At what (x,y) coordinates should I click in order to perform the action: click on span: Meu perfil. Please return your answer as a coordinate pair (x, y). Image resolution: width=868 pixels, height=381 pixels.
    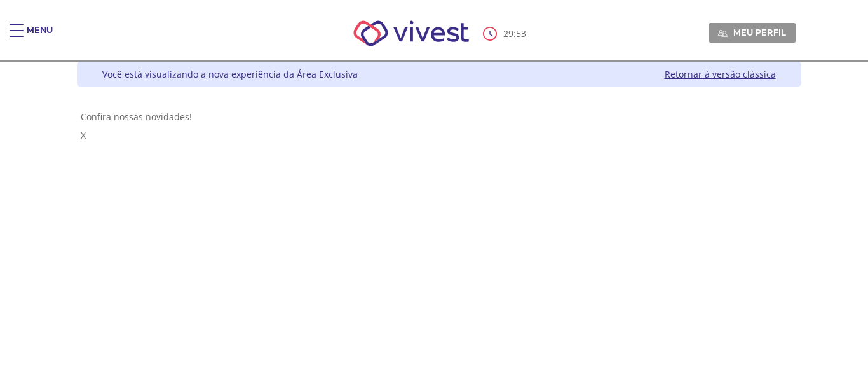
    Looking at the image, I should click on (759, 32).